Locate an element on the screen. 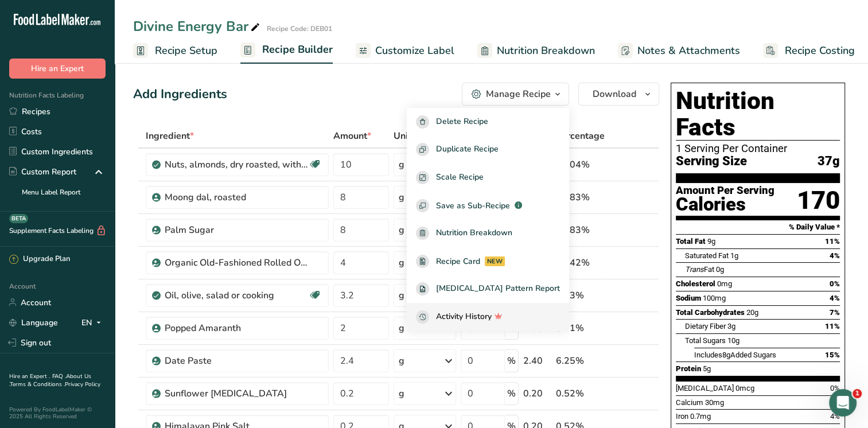 Image resolution: width=868 pixels, height=428 pixels. div: Oil, olive, salad or cooking is located at coordinates (236, 295).